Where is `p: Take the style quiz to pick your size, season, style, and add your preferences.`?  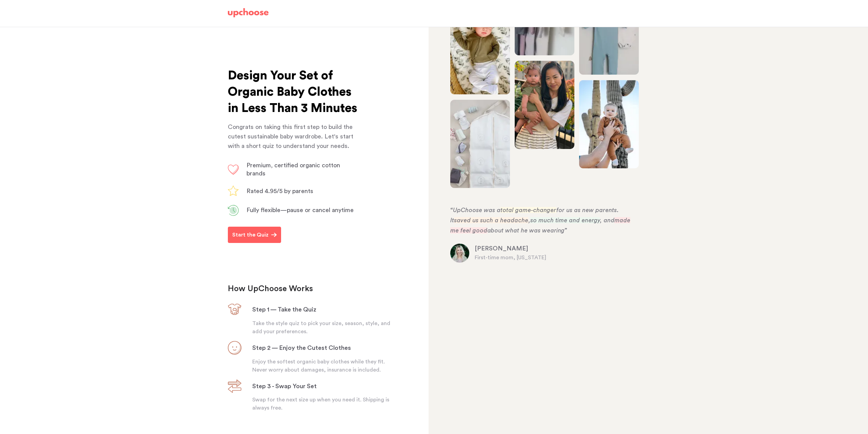 p: Take the style quiz to pick your size, season, style, and add your preferences. is located at coordinates (323, 328).